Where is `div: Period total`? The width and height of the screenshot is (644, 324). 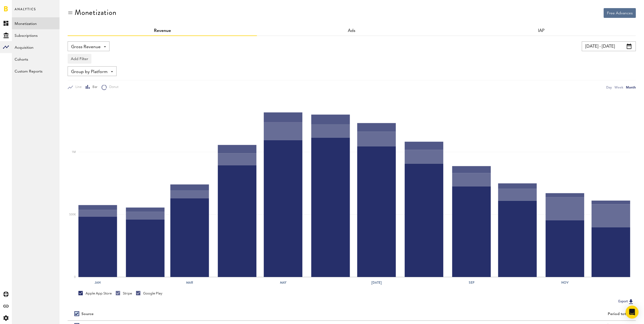 div: Period total is located at coordinates (494, 314).